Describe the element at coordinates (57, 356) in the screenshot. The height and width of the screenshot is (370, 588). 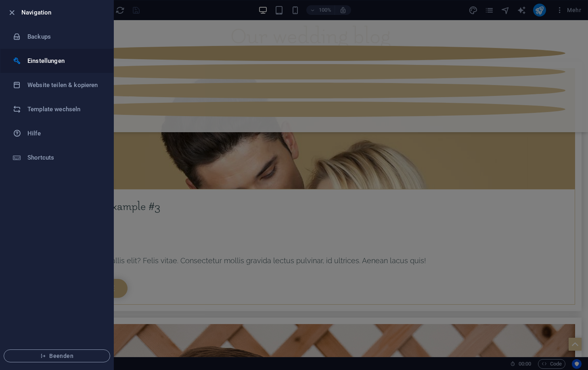
I see `span: Beenden` at that location.